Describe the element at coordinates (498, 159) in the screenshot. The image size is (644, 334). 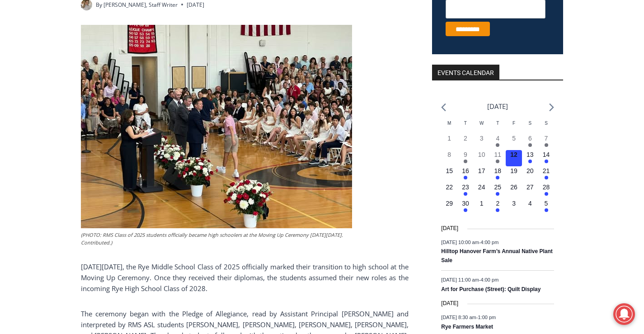
I see `button: 11 Has events` at that location.